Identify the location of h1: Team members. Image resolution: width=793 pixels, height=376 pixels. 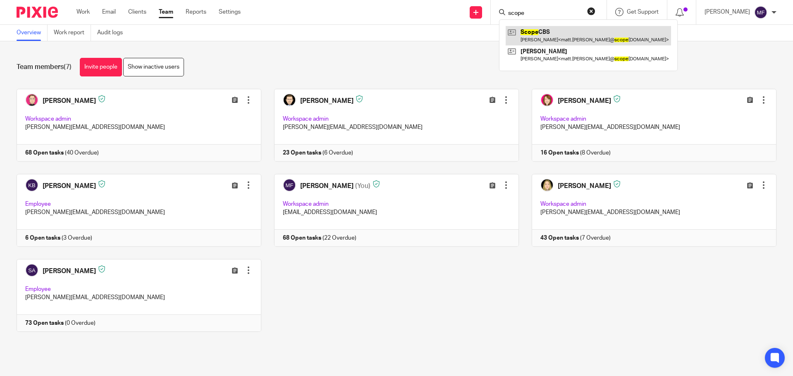
(44, 67).